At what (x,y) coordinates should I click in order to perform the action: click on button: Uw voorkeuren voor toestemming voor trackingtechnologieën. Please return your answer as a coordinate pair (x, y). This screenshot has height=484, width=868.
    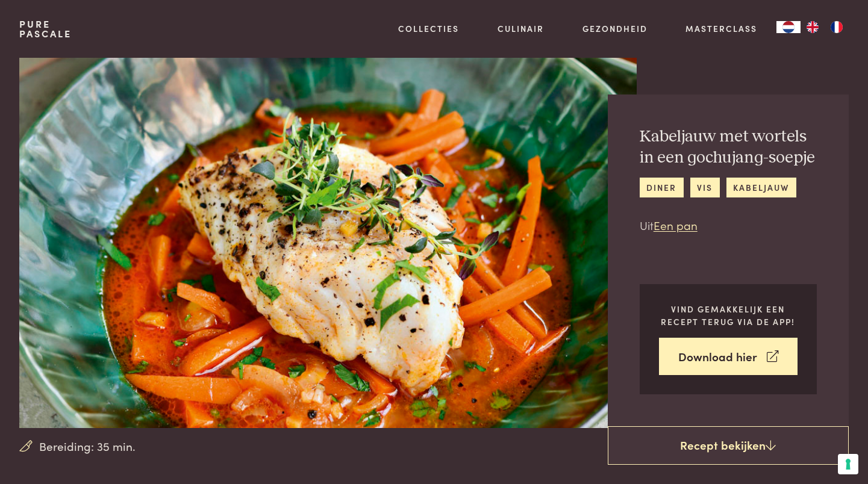
    Looking at the image, I should click on (848, 464).